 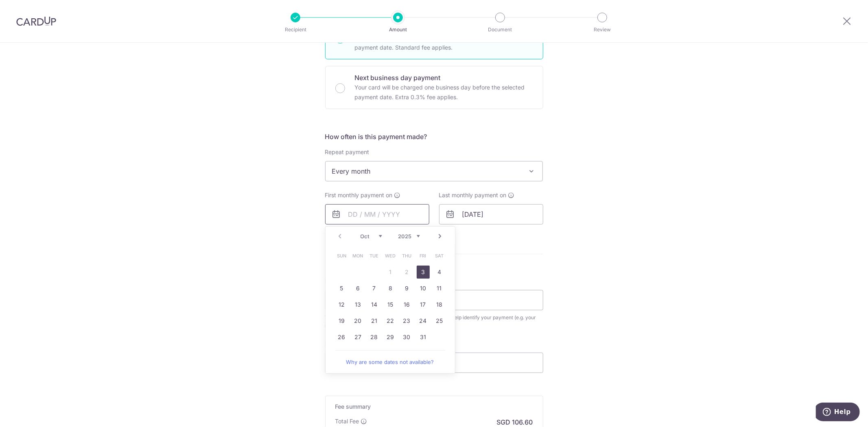 What do you see at coordinates (342, 256) in the screenshot?
I see `span: Sunday` at bounding box center [342, 256].